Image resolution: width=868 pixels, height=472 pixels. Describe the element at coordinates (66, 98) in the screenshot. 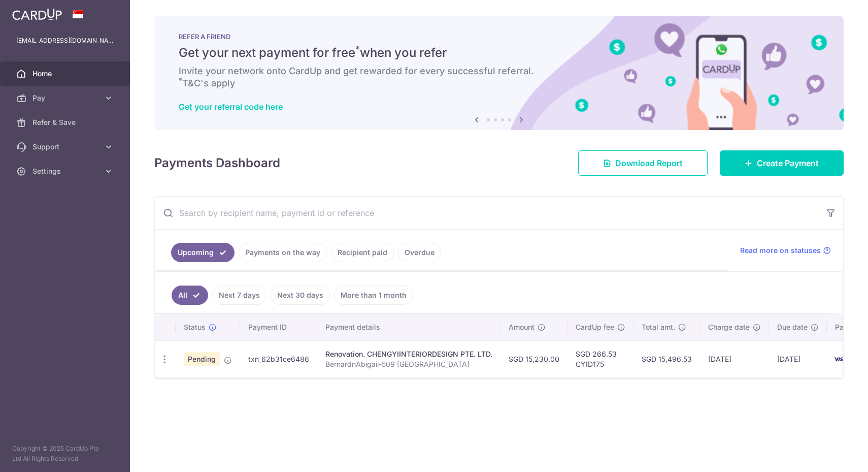

I see `span: Pay` at that location.